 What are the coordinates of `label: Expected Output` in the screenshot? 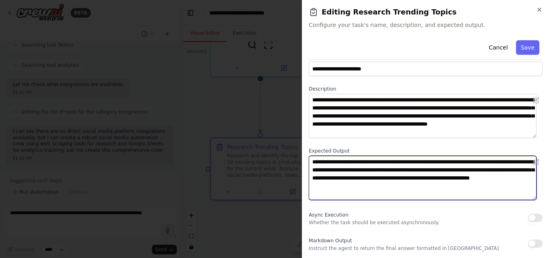 It's located at (426, 151).